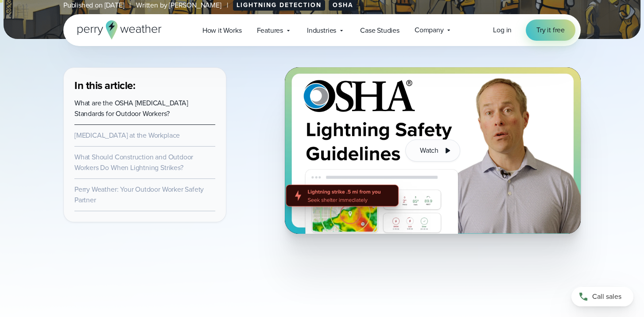 The width and height of the screenshot is (644, 317). What do you see at coordinates (134, 162) in the screenshot?
I see `a: What Should Construction and Outdoor Workers Do When Lightning Strikes?` at bounding box center [134, 162].